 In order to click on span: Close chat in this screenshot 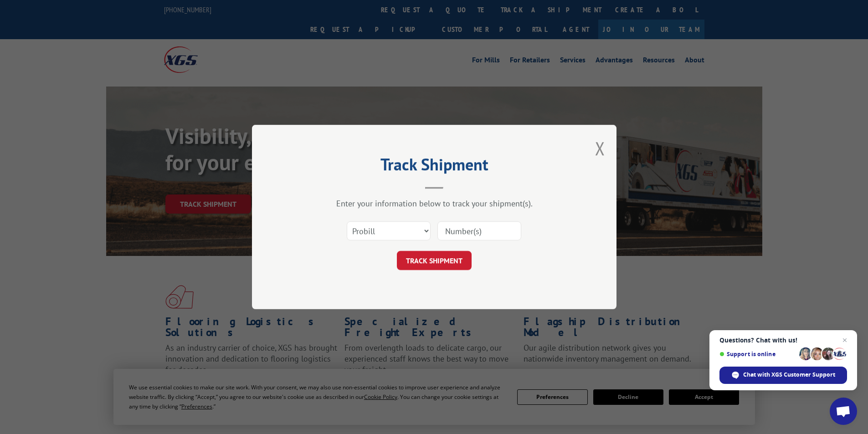, I will do `click(845, 340)`.